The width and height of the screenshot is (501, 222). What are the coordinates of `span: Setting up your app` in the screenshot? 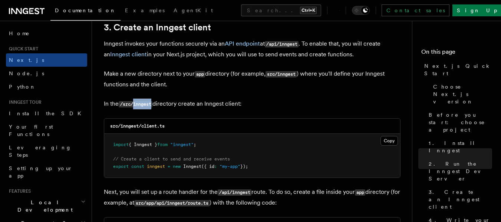 It's located at (41, 172).